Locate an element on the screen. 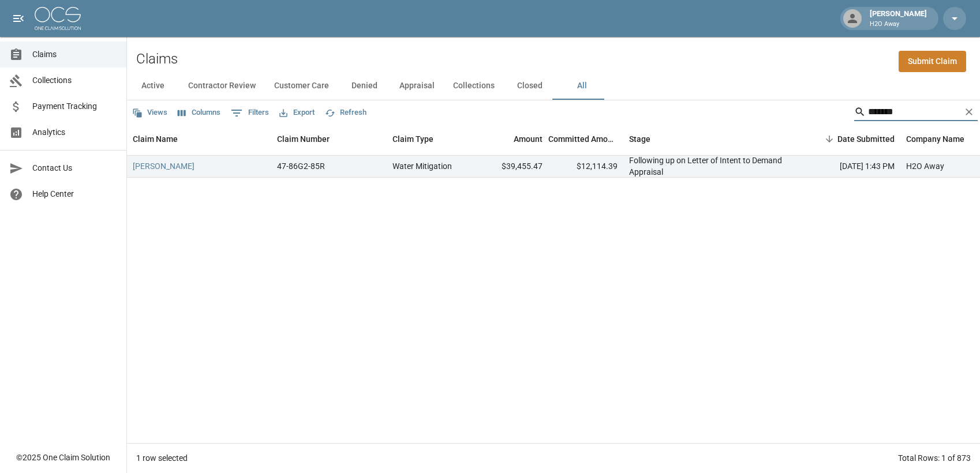 This screenshot has height=473, width=980. div: 47-86G2-85R is located at coordinates (301, 167).